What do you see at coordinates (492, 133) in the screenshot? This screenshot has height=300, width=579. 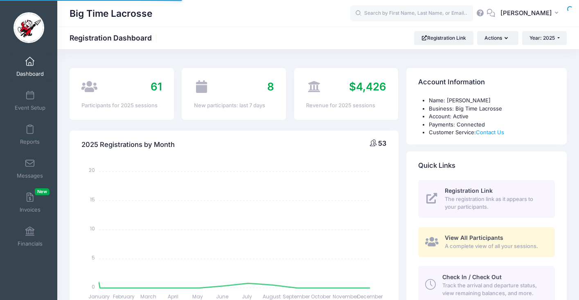 I see `li: Customer Service:` at bounding box center [492, 133].